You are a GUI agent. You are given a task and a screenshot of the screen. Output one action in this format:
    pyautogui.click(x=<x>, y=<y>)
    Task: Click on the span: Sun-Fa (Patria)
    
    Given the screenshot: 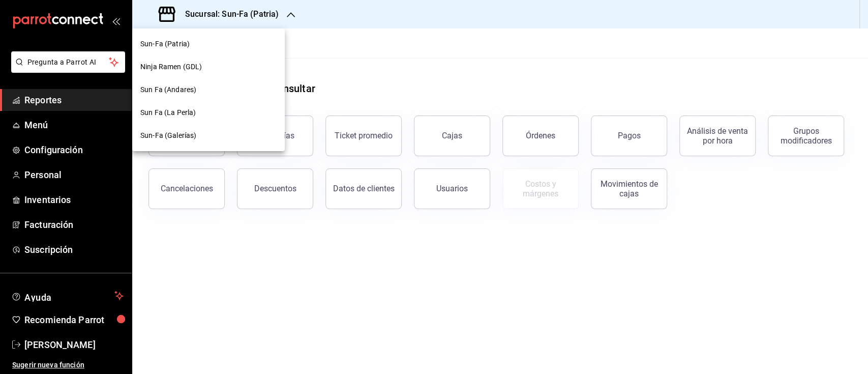 What is the action you would take?
    pyautogui.click(x=165, y=44)
    